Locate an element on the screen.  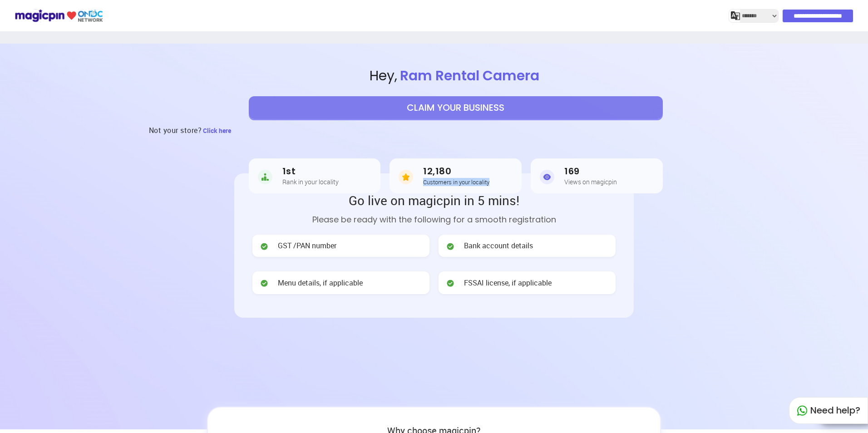
button: CLAIM YOUR BUSINESS is located at coordinates (456, 108).